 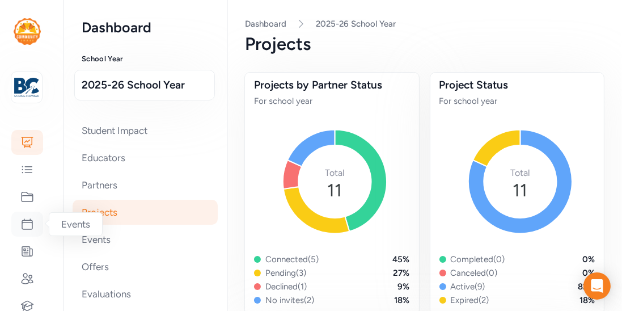 I want to click on div: Expired ( 2 ), so click(x=470, y=300).